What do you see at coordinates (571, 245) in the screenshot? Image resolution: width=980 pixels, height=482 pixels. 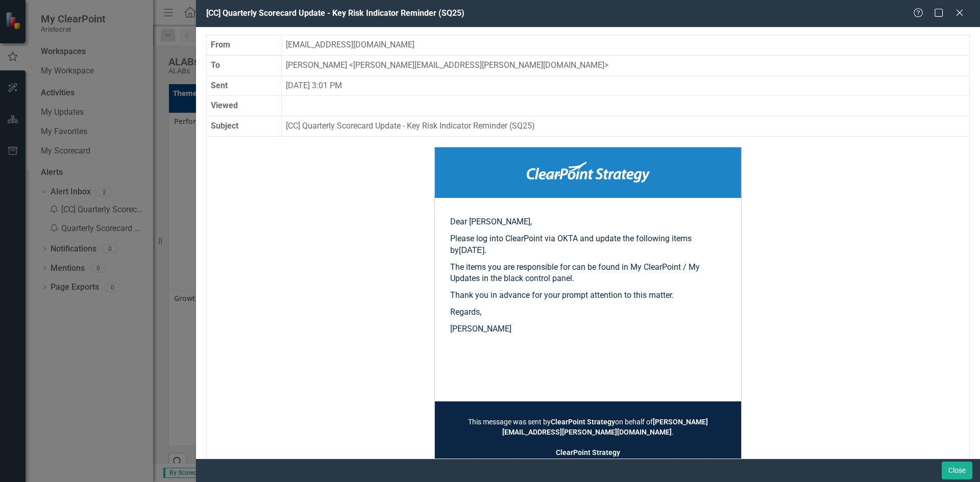 I see `span: Please log into ClearPoint via OKTA and update the following items by .` at bounding box center [571, 245].